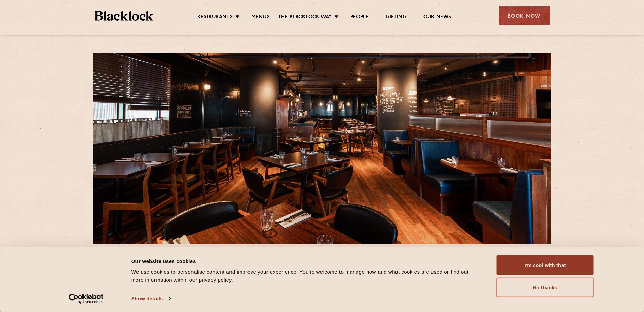 This screenshot has width=644, height=312. I want to click on div: Book Now, so click(524, 15).